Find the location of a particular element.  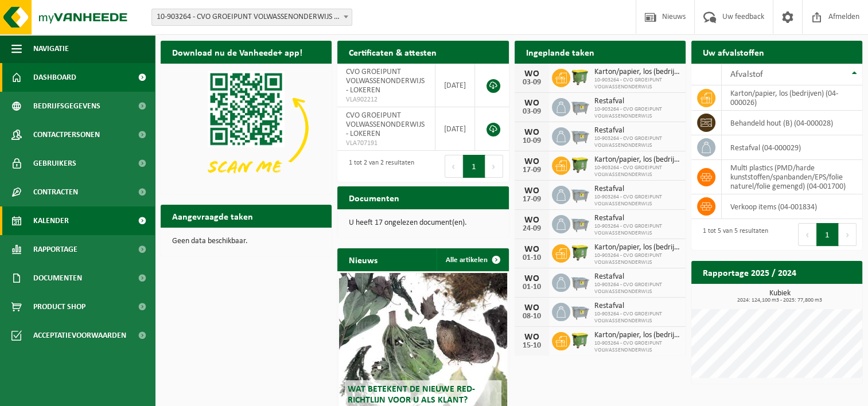

h2: Download nu de Vanheede+ app! is located at coordinates (237, 52).